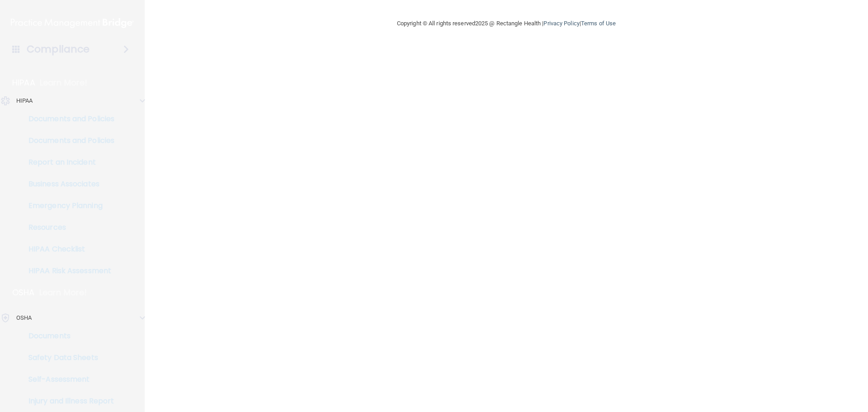 Image resolution: width=868 pixels, height=412 pixels. What do you see at coordinates (72, 23) in the screenshot?
I see `img: PMB logo` at bounding box center [72, 23].